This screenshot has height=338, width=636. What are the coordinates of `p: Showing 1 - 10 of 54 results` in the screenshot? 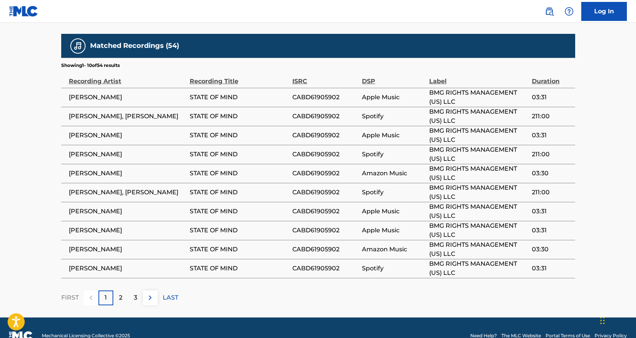 It's located at (91, 65).